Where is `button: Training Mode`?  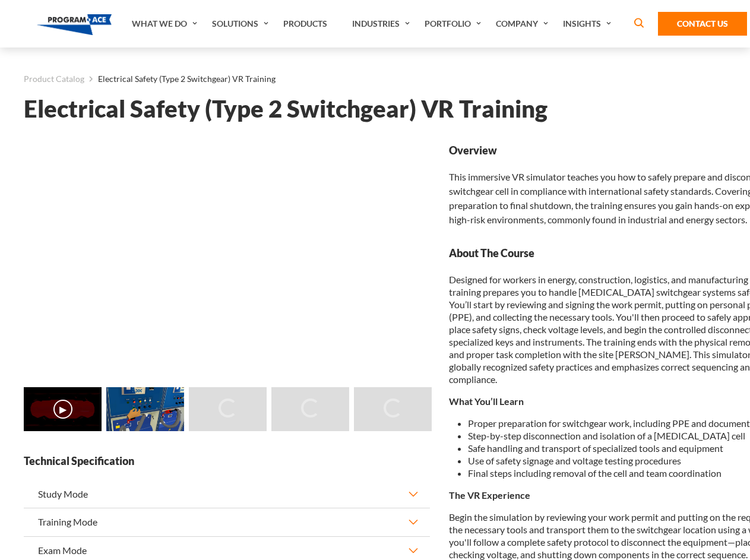 button: Training Mode is located at coordinates (226, 522).